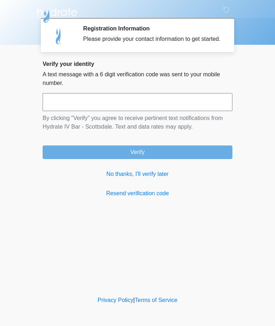  I want to click on h2: Verify your identity, so click(138, 64).